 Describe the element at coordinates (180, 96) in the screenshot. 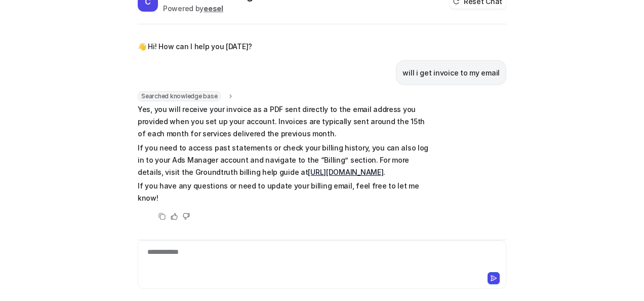

I see `span: Searched knowledge base` at that location.